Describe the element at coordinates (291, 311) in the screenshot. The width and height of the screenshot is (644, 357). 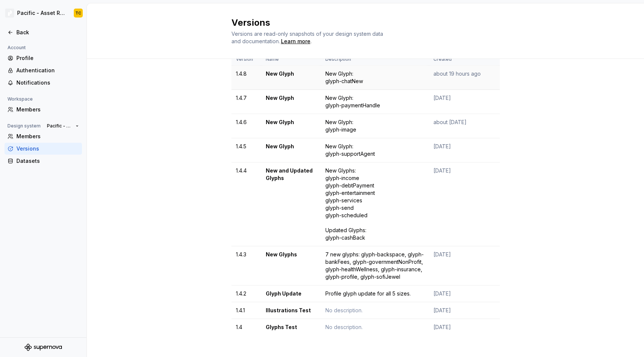
I see `td: Illustrations Test` at that location.